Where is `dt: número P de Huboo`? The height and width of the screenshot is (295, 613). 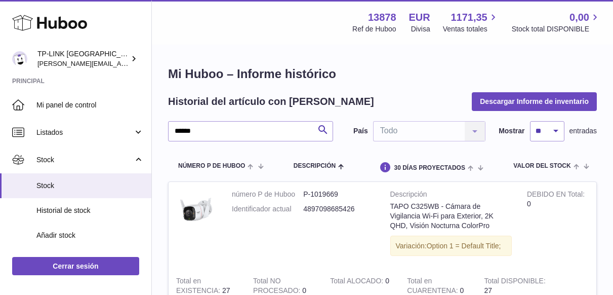
dt: número P de Huboo is located at coordinates (267, 194).